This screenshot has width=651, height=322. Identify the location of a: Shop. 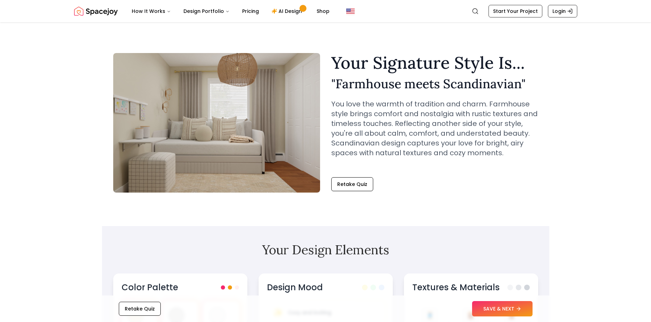
(323, 11).